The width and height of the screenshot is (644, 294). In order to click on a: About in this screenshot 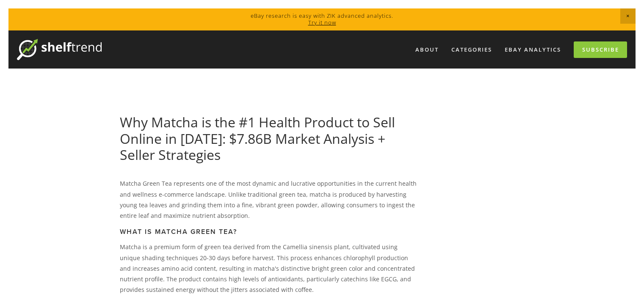, I will do `click(427, 49)`.